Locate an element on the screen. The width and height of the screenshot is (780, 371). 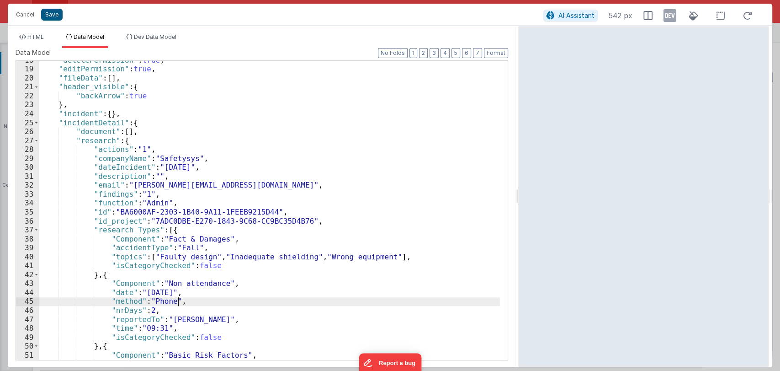
div: 40 is located at coordinates (27, 257).